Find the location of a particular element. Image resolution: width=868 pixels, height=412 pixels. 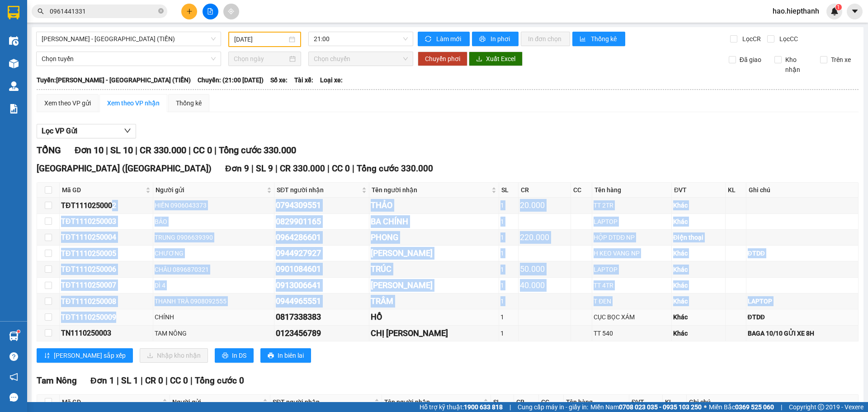

td: 0944927927 is located at coordinates (322, 253).